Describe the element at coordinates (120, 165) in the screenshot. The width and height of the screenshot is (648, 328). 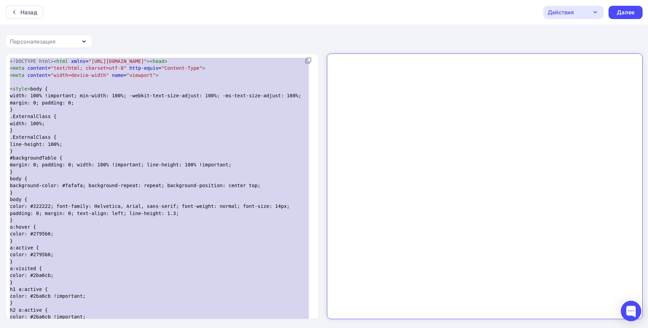
I see `span: margin: 0; padding: 0; width: 100% !important; line-height: 100% !important;` at that location.